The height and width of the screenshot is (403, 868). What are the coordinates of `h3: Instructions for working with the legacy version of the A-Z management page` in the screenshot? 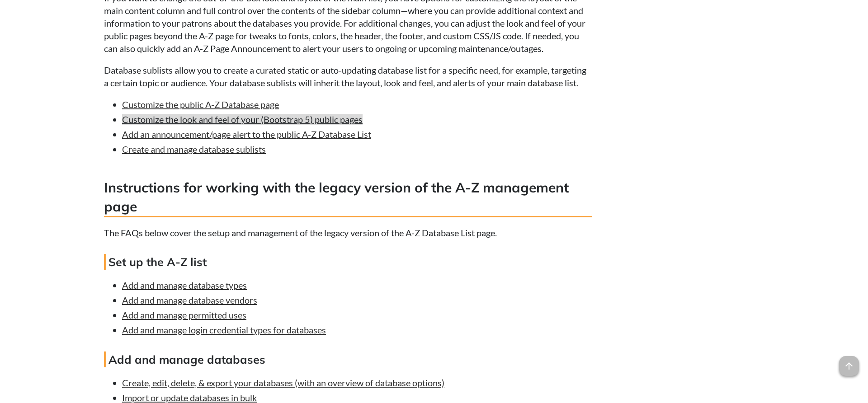 It's located at (348, 197).